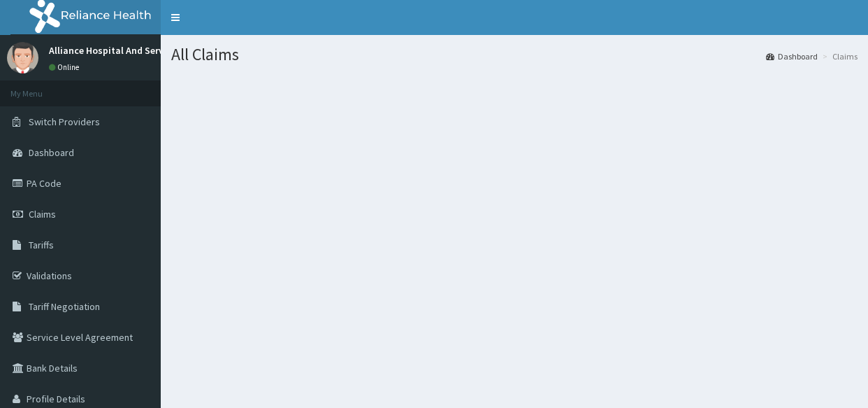  Describe the element at coordinates (41, 245) in the screenshot. I see `span: Tariffs` at that location.